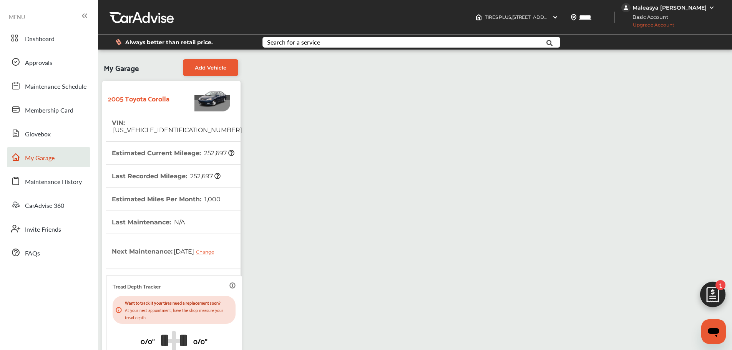 The image size is (732, 350). What do you see at coordinates (179, 222) in the screenshot?
I see `span: N/A` at bounding box center [179, 222].